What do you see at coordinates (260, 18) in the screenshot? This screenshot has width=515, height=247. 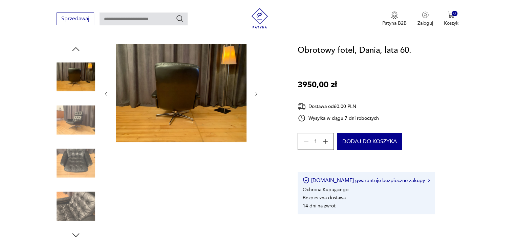 I see `img: Patyna - sklep z meblami i dekoracjami vintage` at bounding box center [260, 18].